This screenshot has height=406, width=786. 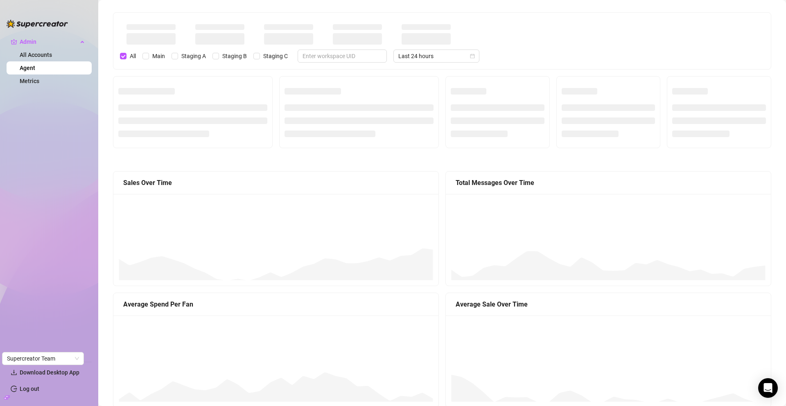 I want to click on div: Average Sale Over Time, so click(x=608, y=304).